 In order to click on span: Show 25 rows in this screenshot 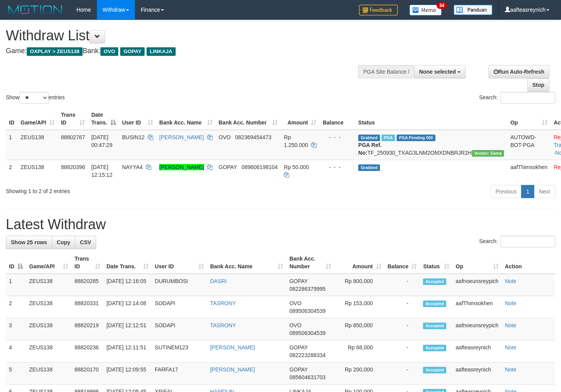, I will do `click(29, 242)`.